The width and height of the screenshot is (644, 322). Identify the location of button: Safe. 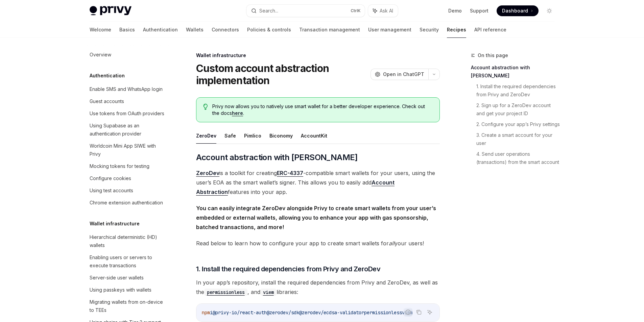
(230, 135).